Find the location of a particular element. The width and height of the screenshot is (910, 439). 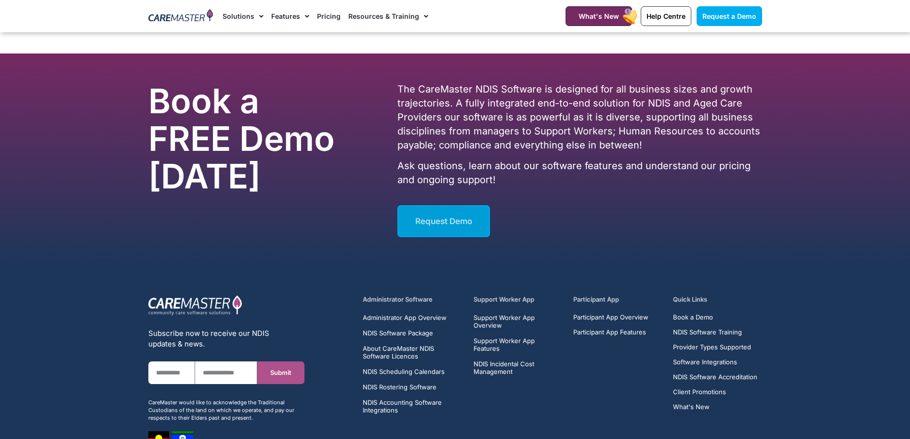

a: NDIS Incidental Cost Management is located at coordinates (518, 367).